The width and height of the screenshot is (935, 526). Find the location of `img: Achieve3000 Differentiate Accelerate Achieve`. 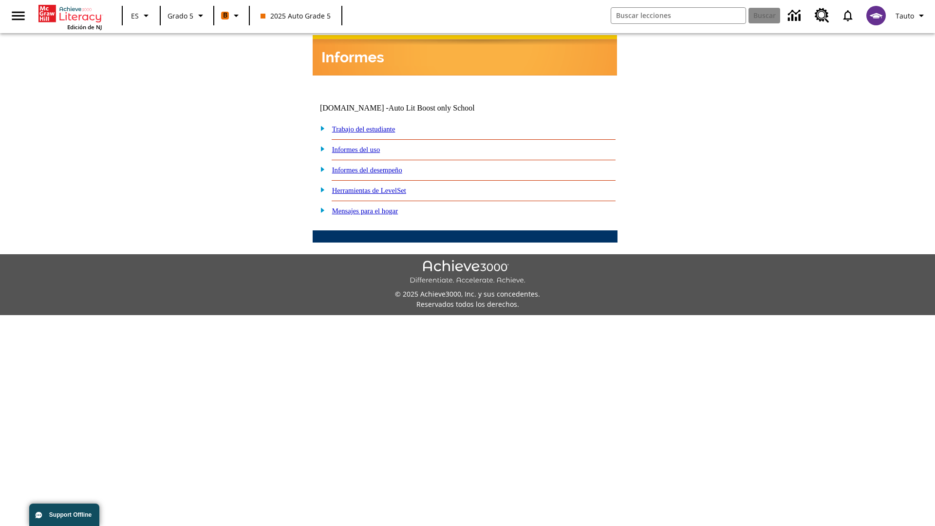

img: Achieve3000 Differentiate Accelerate Achieve is located at coordinates (468, 272).